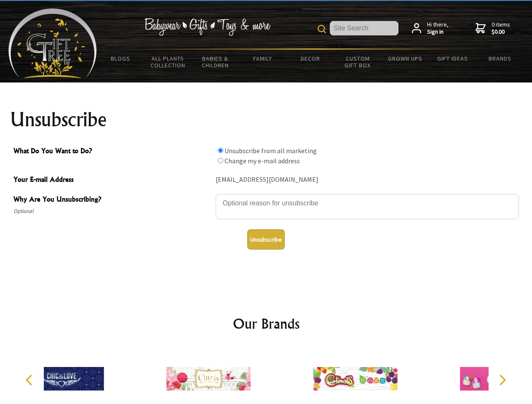 This screenshot has height=404, width=532. Describe the element at coordinates (263, 58) in the screenshot. I see `a: Family` at that location.